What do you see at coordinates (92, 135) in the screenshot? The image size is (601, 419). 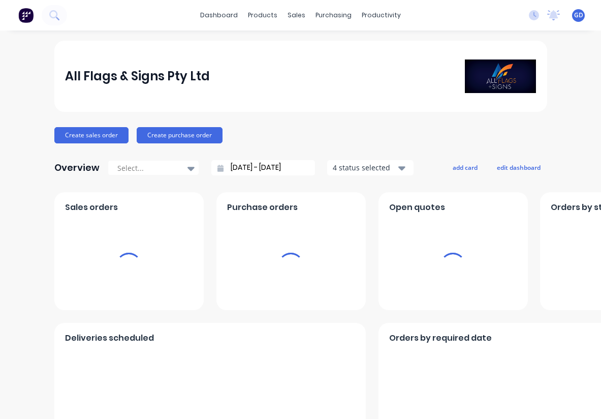 I see `button: Create sales order` at bounding box center [92, 135].